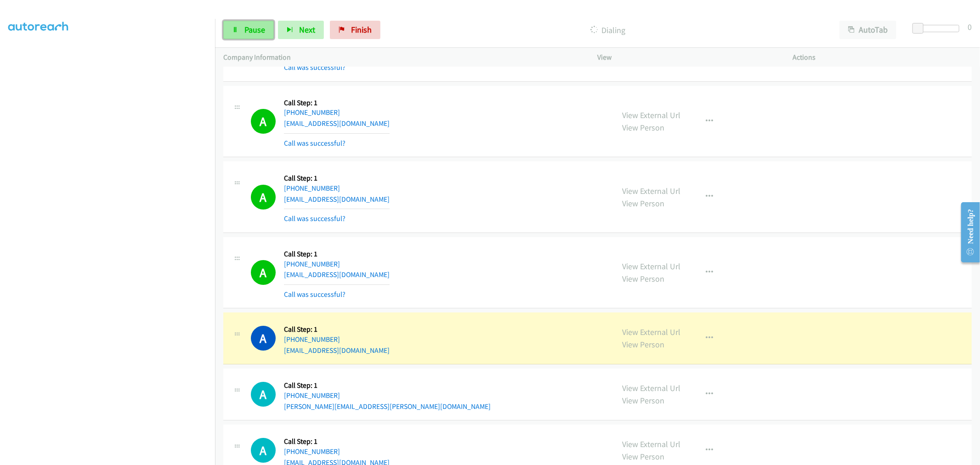  What do you see at coordinates (361, 29) in the screenshot?
I see `span: Finish` at bounding box center [361, 29].